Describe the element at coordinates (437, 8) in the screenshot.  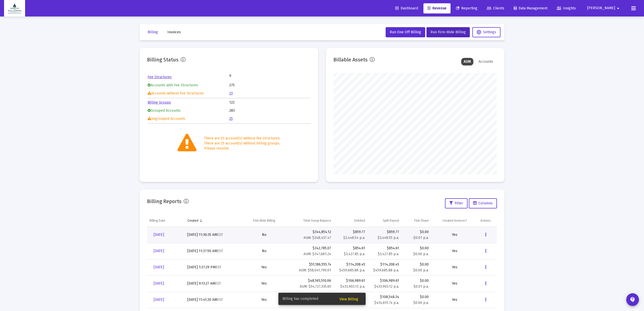
I see `span: Revenue` at that location.